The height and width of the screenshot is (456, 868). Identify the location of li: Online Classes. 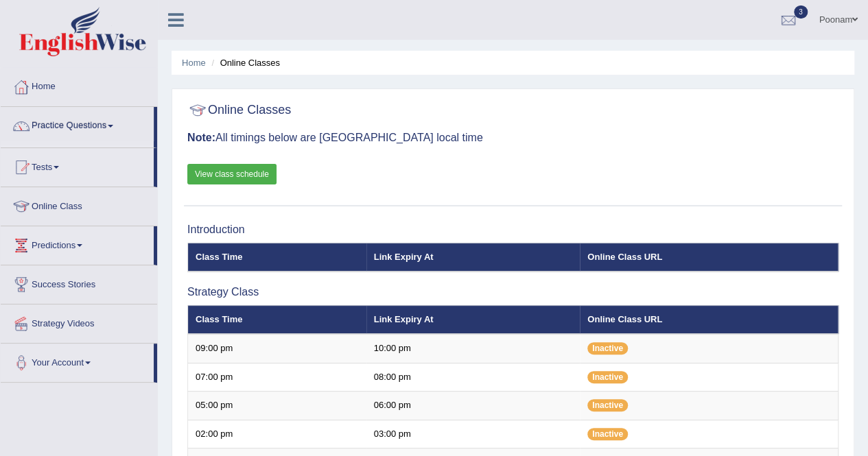
(244, 62).